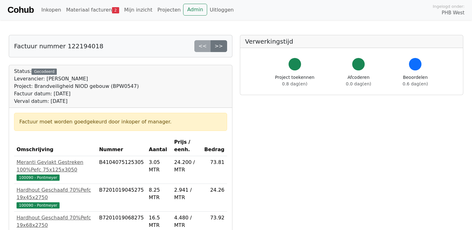  What do you see at coordinates (187, 166) in the screenshot?
I see `div: 24.200 / MTR` at bounding box center [187, 166].